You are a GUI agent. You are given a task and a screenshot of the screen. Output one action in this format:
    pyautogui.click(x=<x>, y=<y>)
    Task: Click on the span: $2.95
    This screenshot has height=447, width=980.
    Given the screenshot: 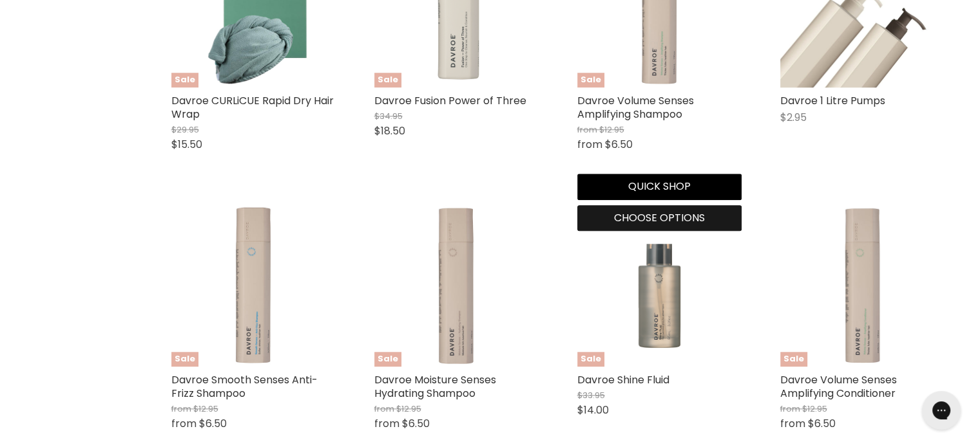 What is the action you would take?
    pyautogui.click(x=793, y=117)
    